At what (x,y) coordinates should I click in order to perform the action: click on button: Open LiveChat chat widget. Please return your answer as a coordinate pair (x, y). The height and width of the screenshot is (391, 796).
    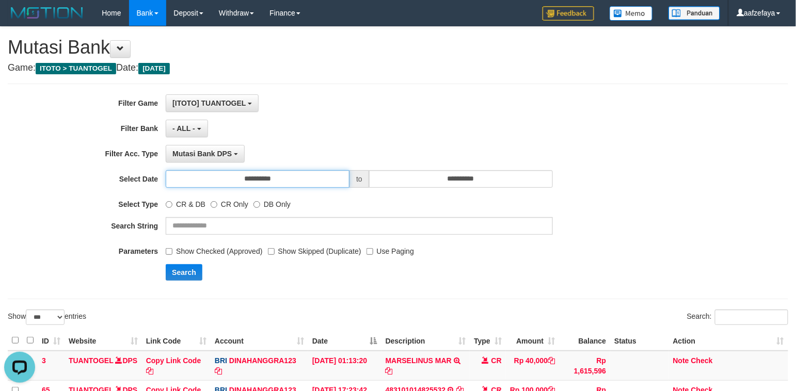
    Looking at the image, I should click on (20, 20).